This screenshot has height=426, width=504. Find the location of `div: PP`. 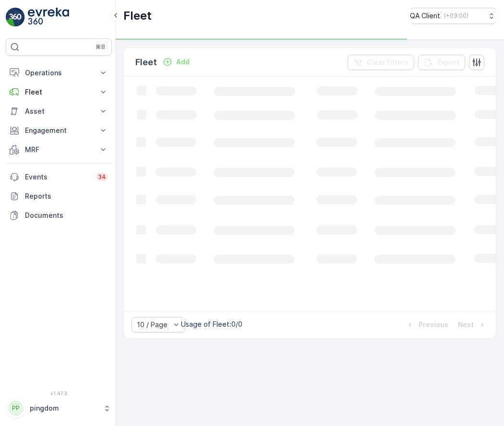

div: PP is located at coordinates (16, 408).